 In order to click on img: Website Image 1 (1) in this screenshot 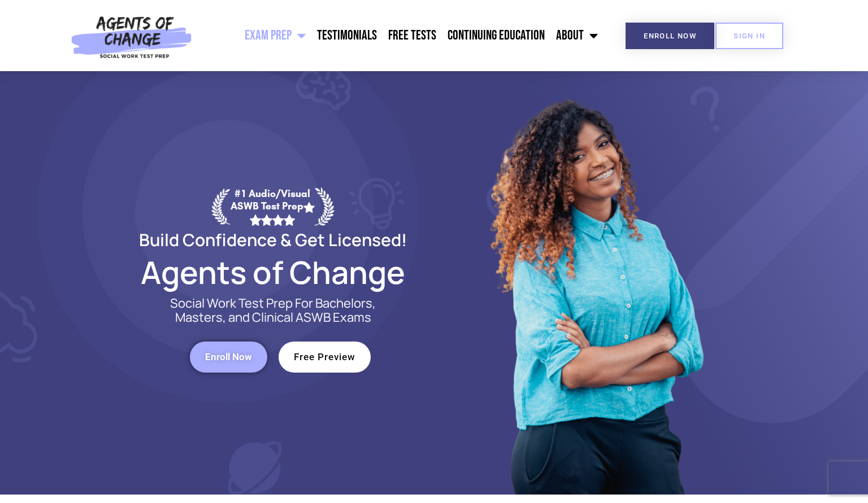, I will do `click(595, 283)`.